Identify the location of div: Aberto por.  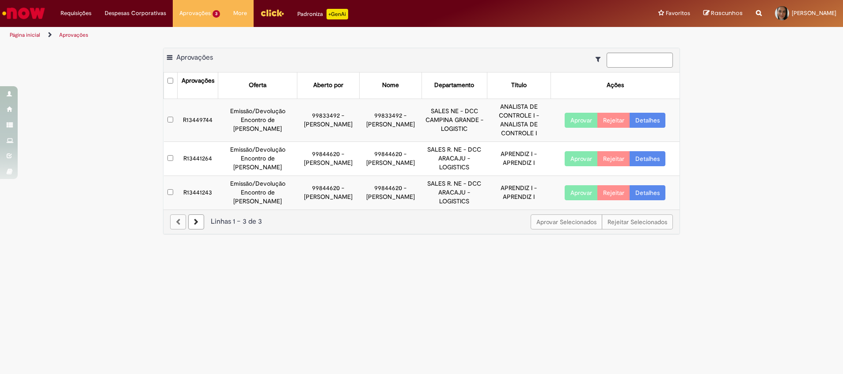
(328, 85).